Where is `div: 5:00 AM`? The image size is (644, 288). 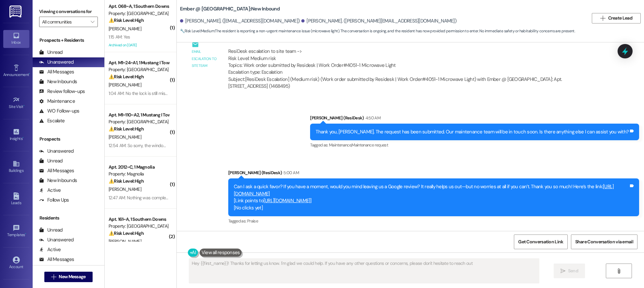 div: 5:00 AM is located at coordinates (290, 173).